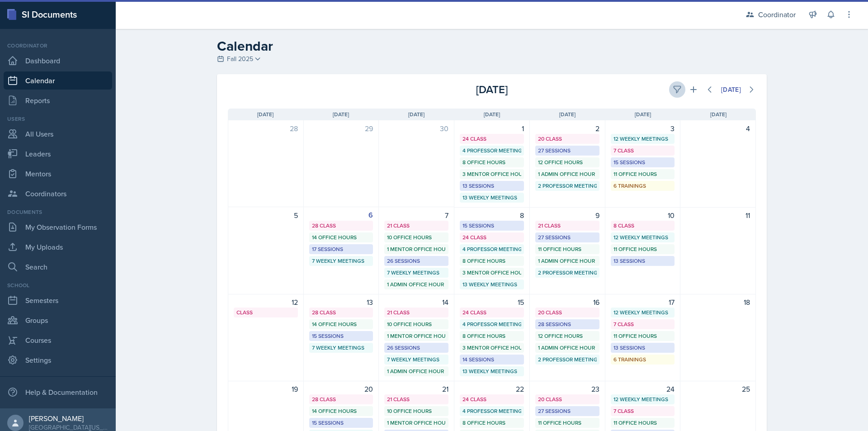 The height and width of the screenshot is (431, 868). What do you see at coordinates (568, 335) in the screenshot?
I see `div: 12 Office Hours` at bounding box center [568, 335].